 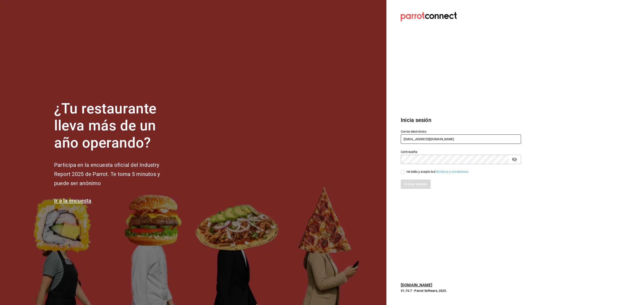 What do you see at coordinates (515, 160) in the screenshot?
I see `button: passwordField` at bounding box center [515, 160].